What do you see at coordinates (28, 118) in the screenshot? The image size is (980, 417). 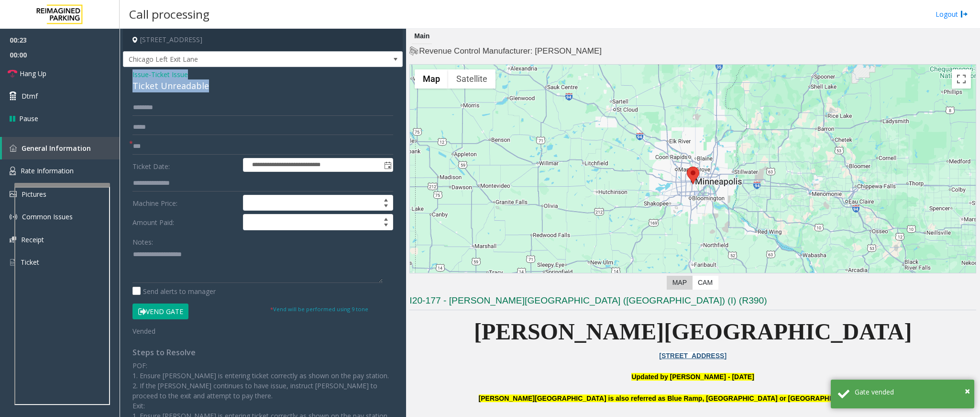 I see `span: Pause` at bounding box center [28, 118].